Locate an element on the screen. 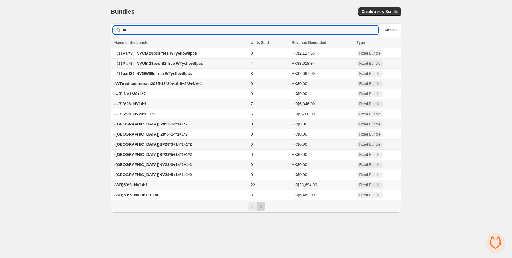  span: (UB)3*28+NV14*1 is located at coordinates (131, 104).